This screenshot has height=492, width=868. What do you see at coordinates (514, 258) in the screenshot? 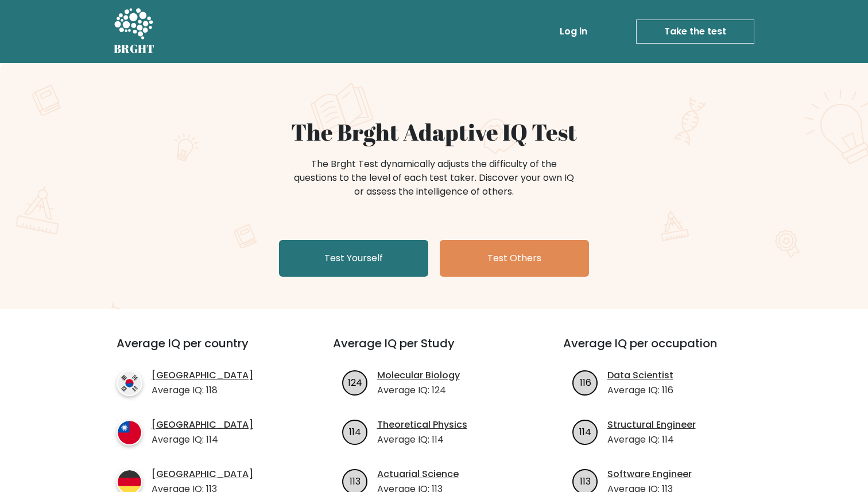
I see `a: Test Others` at bounding box center [514, 258].